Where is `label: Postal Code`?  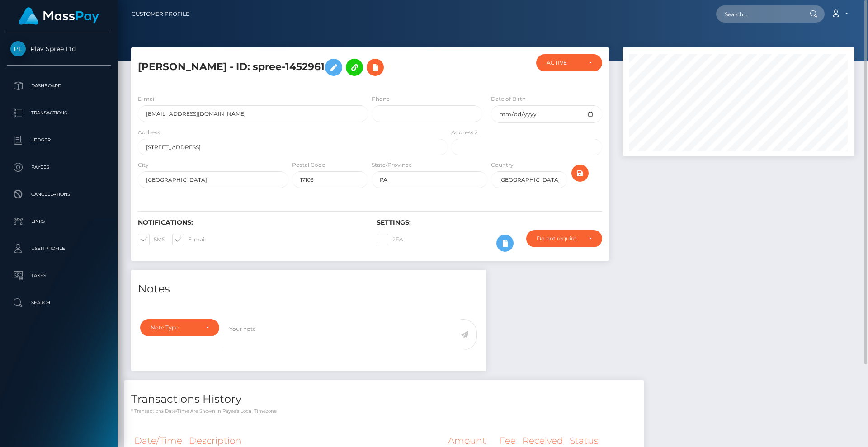 label: Postal Code is located at coordinates (308, 165).